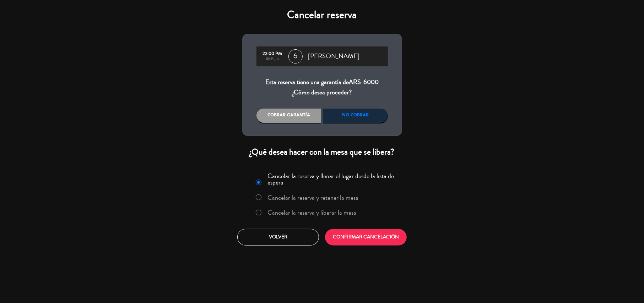 This screenshot has width=644, height=303. What do you see at coordinates (278, 237) in the screenshot?
I see `button: Volver` at bounding box center [278, 237].